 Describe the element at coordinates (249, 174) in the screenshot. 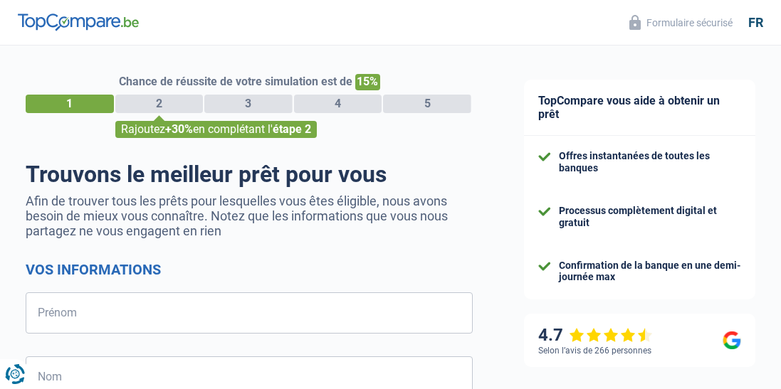

I see `h1: Trouvons le meilleur prêt pour vous` at that location.